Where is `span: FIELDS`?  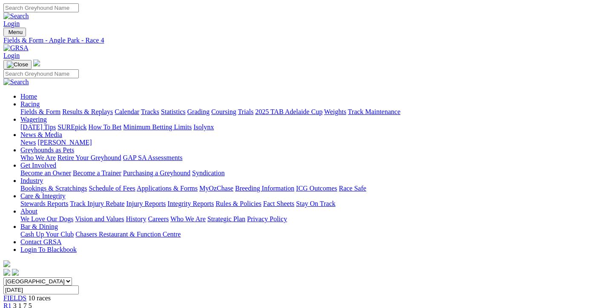 span: FIELDS is located at coordinates (15, 298).